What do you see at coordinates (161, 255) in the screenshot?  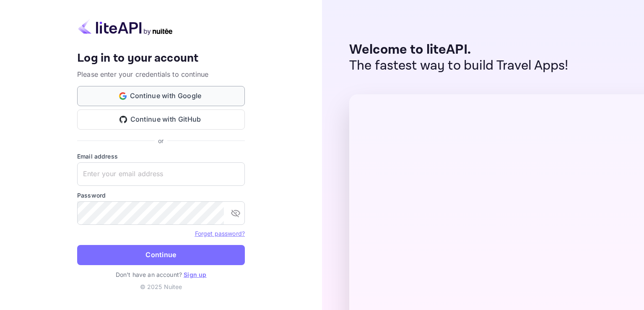 I see `button: Continue` at bounding box center [161, 255].